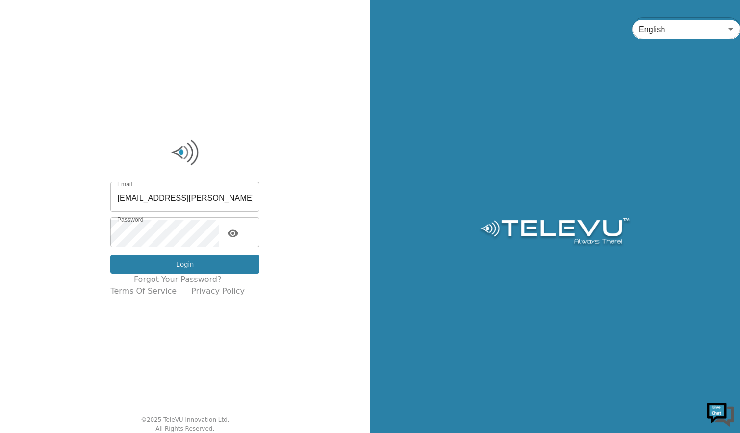 The height and width of the screenshot is (433, 740). I want to click on button: Login, so click(185, 264).